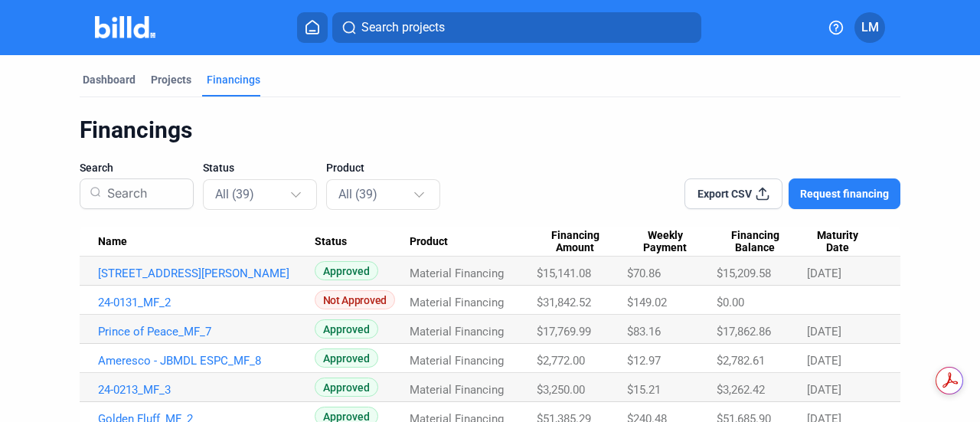 The image size is (980, 422). Describe the element at coordinates (206, 390) in the screenshot. I see `a: 24-0213_MF_3` at that location.